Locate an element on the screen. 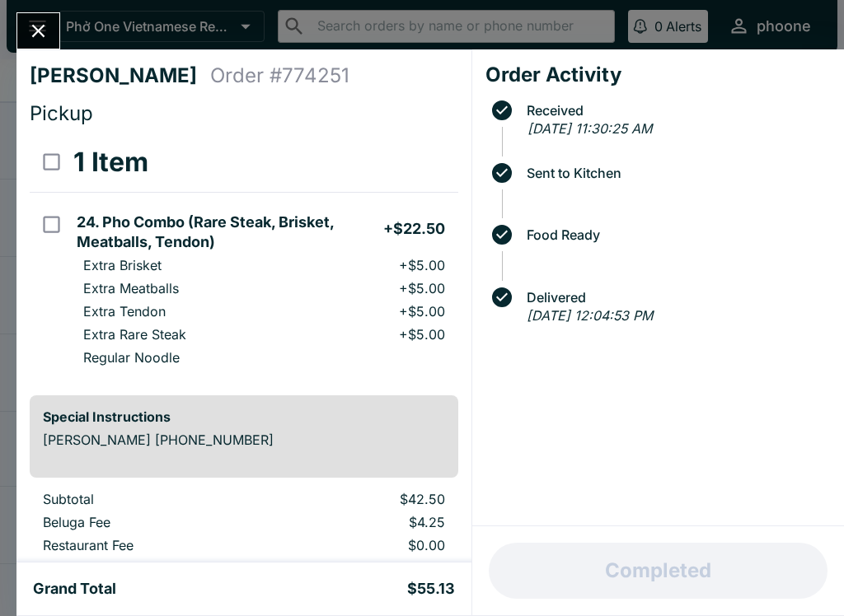 The height and width of the screenshot is (616, 844). p: Extra Rare Steak is located at coordinates (135, 335).